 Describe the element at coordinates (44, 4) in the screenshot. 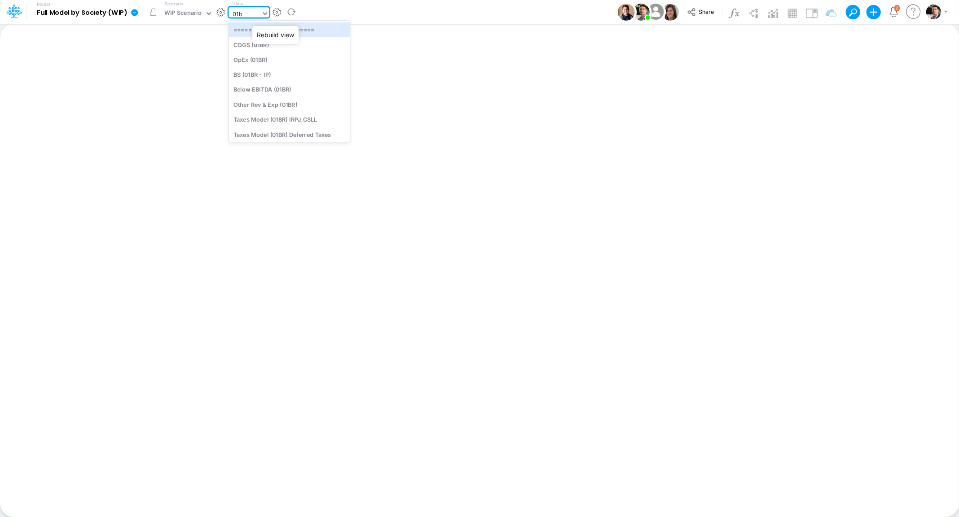

I see `label: Model` at that location.